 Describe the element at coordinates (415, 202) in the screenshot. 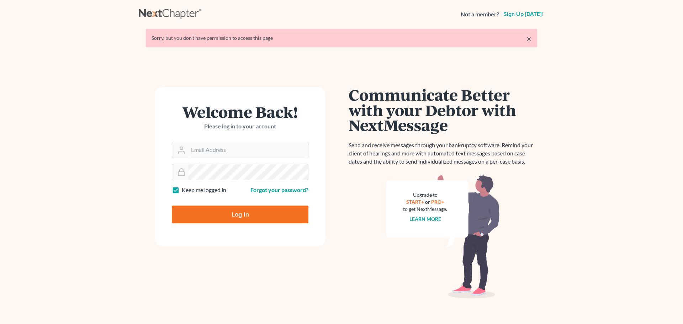

I see `a: START+` at that location.